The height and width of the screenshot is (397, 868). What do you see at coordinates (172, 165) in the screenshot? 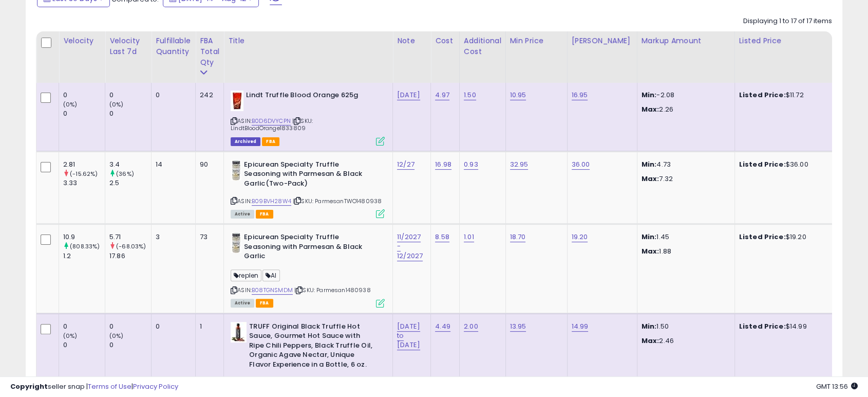
I see `div: 14` at bounding box center [172, 165].